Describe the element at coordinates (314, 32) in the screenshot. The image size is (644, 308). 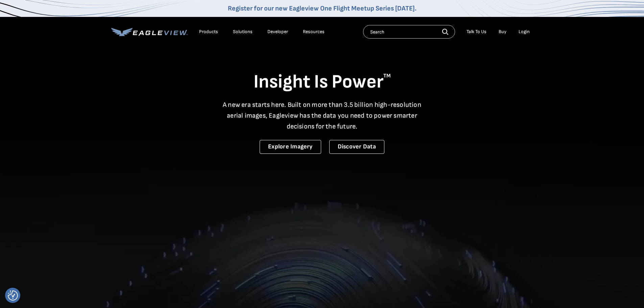
I see `div: Resources` at that location.